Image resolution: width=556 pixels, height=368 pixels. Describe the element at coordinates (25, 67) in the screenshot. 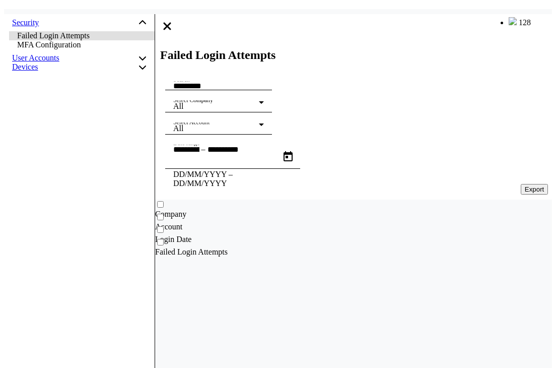

I see `a: Devices` at that location.